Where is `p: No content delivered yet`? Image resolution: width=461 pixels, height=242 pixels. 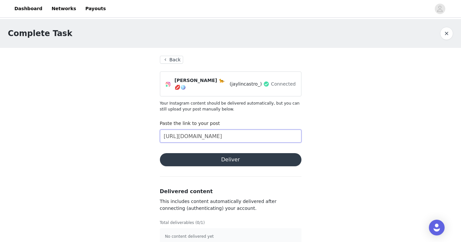
p: No content delivered yet is located at coordinates (231, 236).